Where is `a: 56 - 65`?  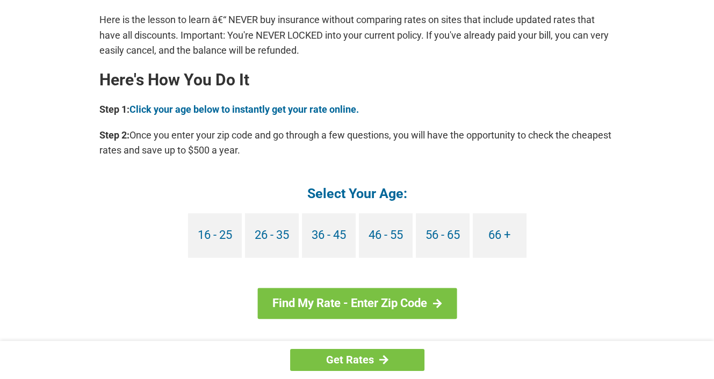 a: 56 - 65 is located at coordinates (443, 235).